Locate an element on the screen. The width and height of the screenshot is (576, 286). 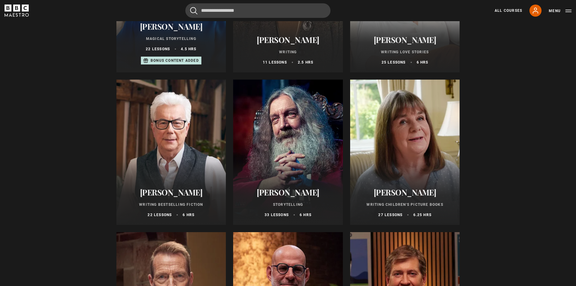
p: 2.5 hrs is located at coordinates (306, 62).